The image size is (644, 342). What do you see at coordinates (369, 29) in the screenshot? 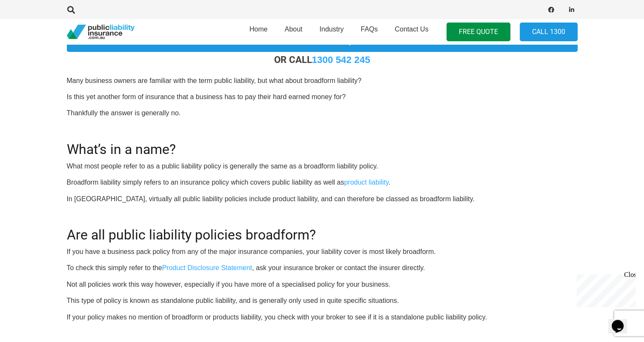
I see `span: FAQs` at bounding box center [369, 29].